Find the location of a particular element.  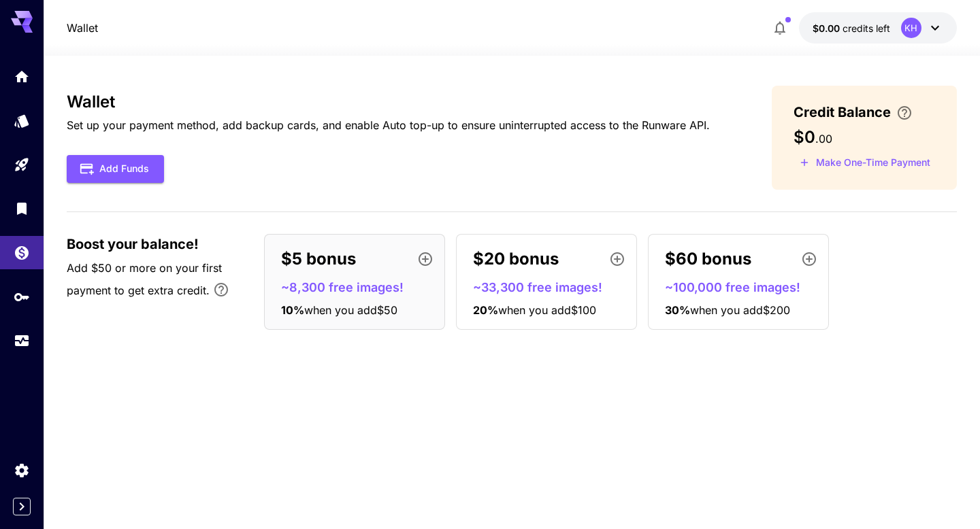

button: Add Funds is located at coordinates (115, 169).